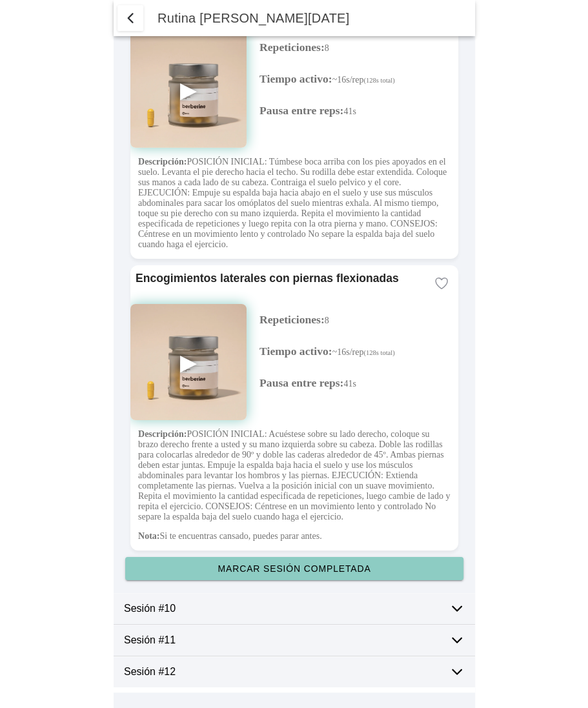 The width and height of the screenshot is (588, 708). What do you see at coordinates (149, 535) in the screenshot?
I see `strong: Nota:` at bounding box center [149, 535].